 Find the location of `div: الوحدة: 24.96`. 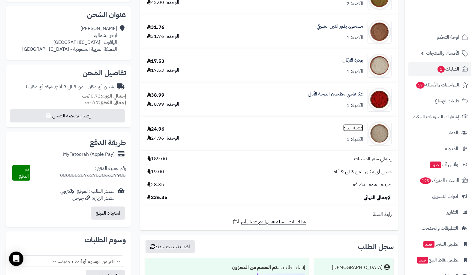

div: الوحدة: 24.96 is located at coordinates (163, 138).